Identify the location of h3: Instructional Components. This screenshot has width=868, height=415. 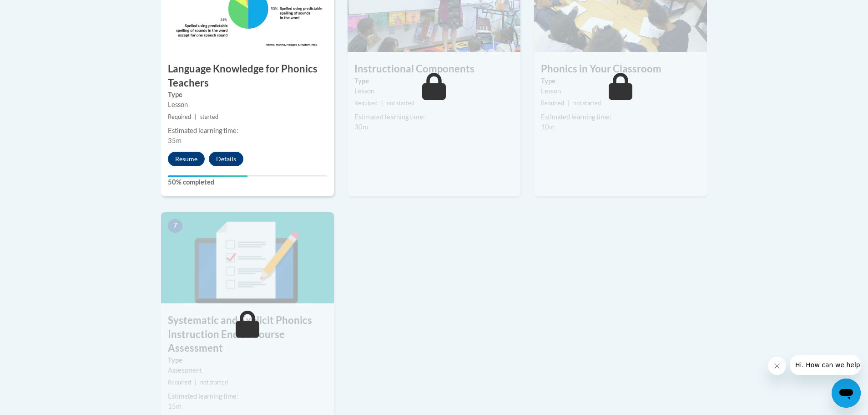
(434, 68).